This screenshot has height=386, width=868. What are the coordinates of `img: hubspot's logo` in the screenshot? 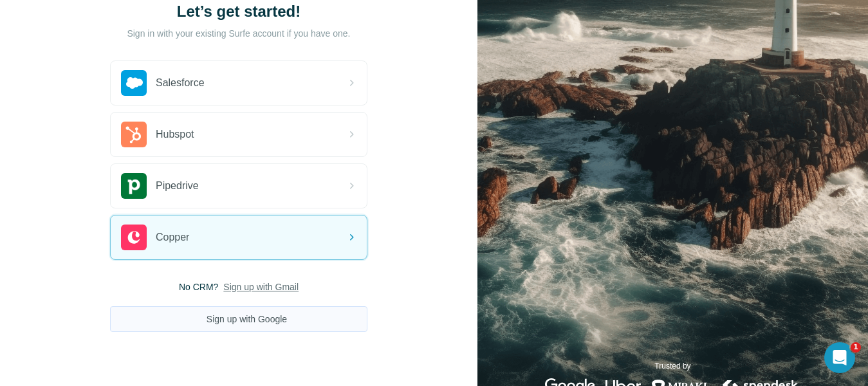 It's located at (134, 134).